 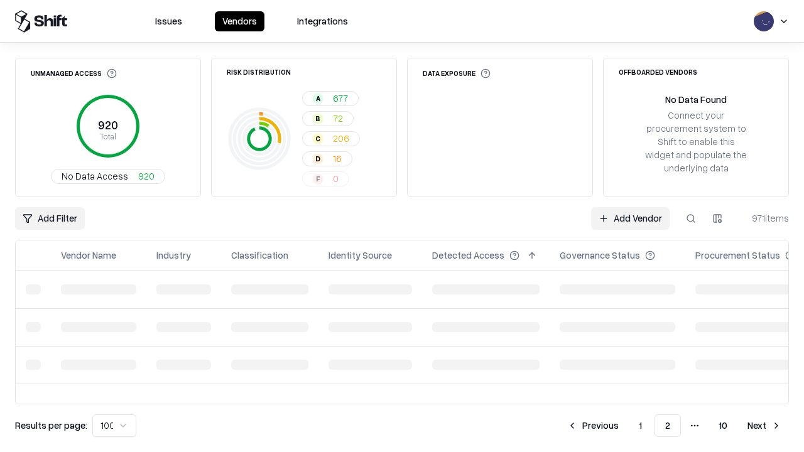 What do you see at coordinates (259, 255) in the screenshot?
I see `div: Classification` at bounding box center [259, 255].